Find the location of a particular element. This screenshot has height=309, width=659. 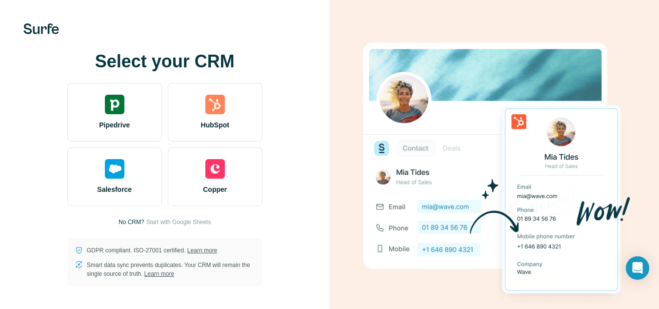

button: Start with Google Sheets is located at coordinates (179, 222).